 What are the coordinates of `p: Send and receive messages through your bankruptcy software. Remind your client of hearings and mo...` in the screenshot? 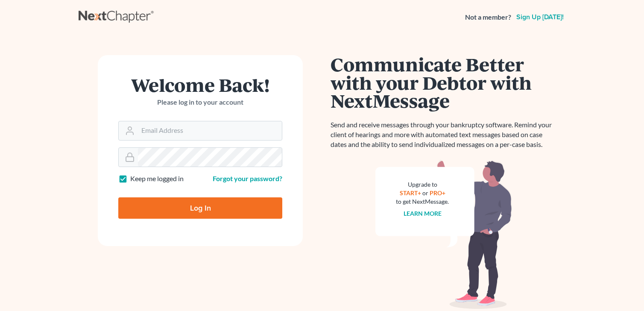 It's located at (444, 135).